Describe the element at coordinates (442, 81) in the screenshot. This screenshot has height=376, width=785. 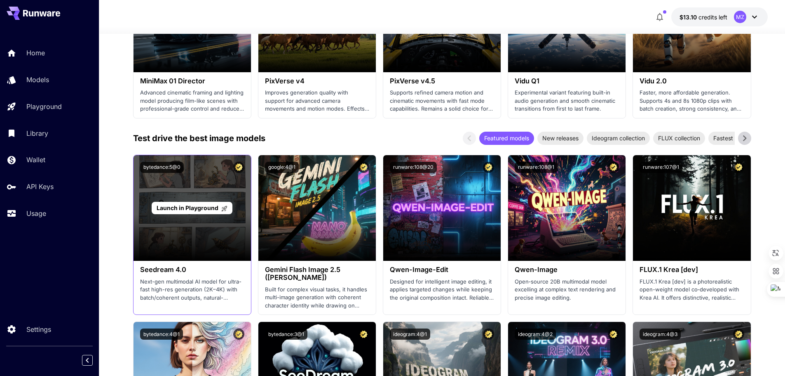
I see `h3: PixVerse v4.5` at that location.